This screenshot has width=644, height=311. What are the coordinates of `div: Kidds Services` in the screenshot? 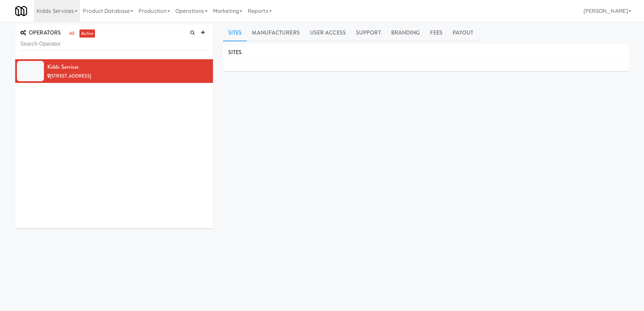 It's located at (128, 67).